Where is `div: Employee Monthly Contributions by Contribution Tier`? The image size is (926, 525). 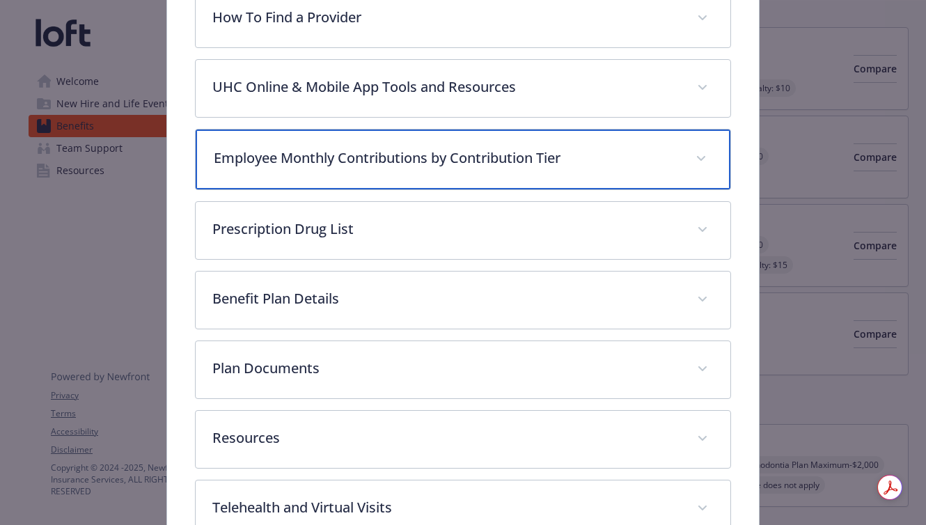
div: Employee Monthly Contributions by Contribution Tier is located at coordinates (462, 159).